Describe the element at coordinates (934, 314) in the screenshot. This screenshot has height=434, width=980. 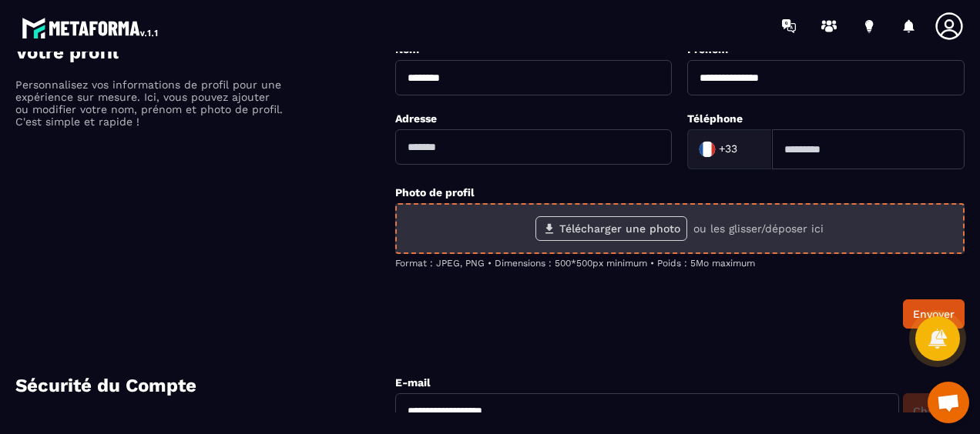
I see `button: Envoyer` at that location.